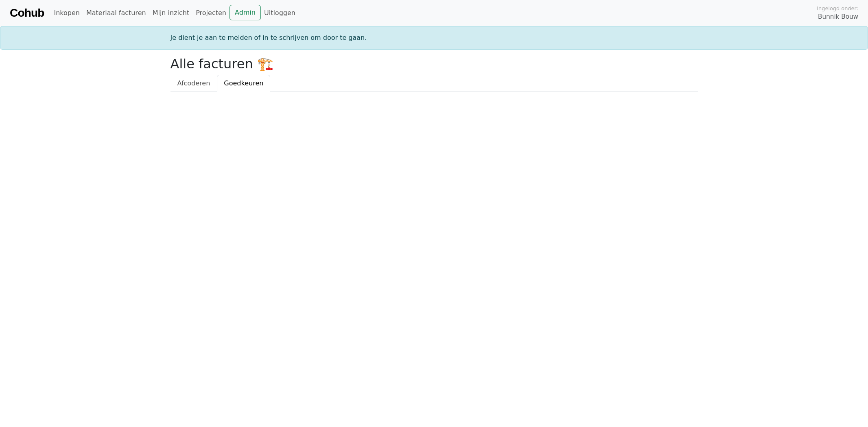 This screenshot has width=868, height=427. Describe the element at coordinates (838, 8) in the screenshot. I see `span: Ingelogd onder:` at that location.